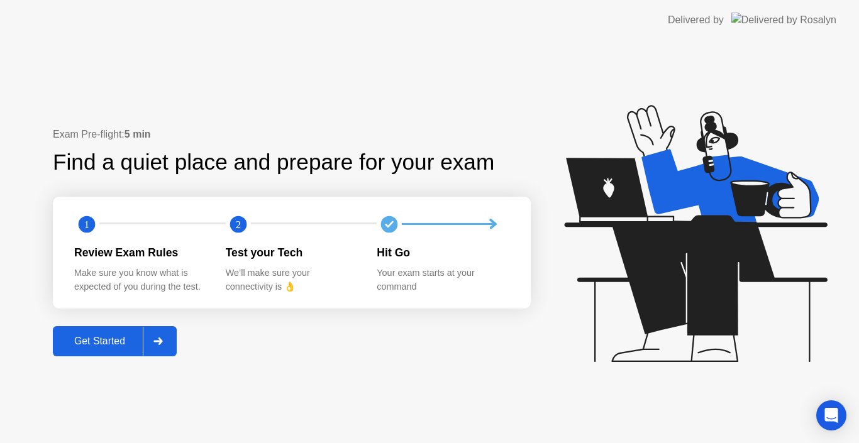 This screenshot has height=443, width=859. What do you see at coordinates (274, 162) in the screenshot?
I see `div: Find a quiet place and prepare for your exam` at bounding box center [274, 162].